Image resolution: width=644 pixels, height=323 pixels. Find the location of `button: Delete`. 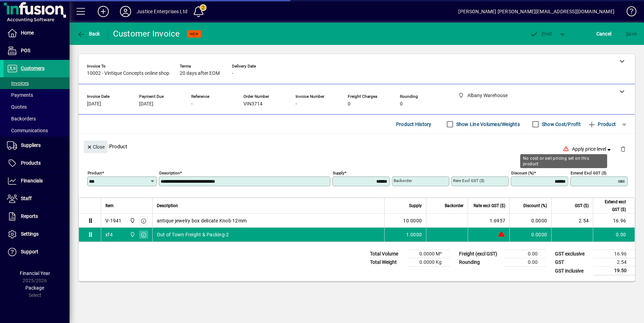

button: Delete is located at coordinates (623, 149).